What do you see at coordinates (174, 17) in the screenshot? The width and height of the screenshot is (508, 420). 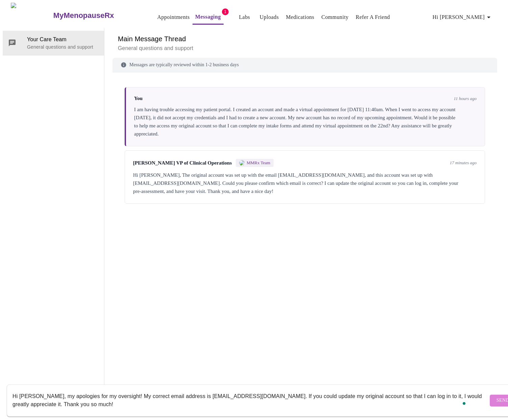 I see `button: Appointments` at bounding box center [174, 17].